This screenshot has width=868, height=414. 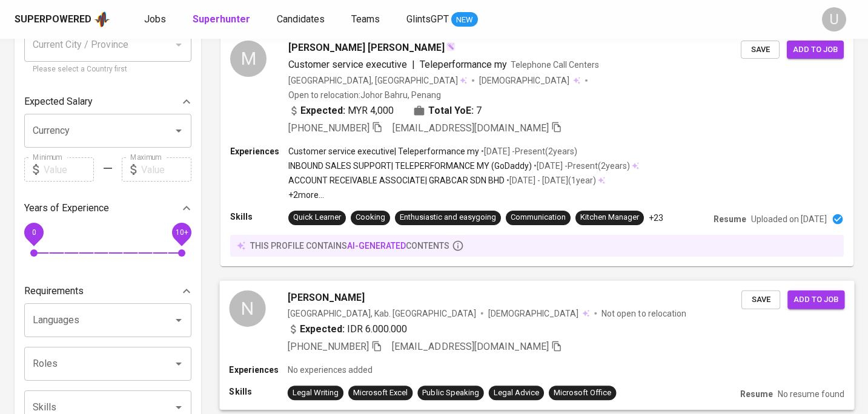 What do you see at coordinates (181, 233) in the screenshot?
I see `span: 10+` at bounding box center [181, 233].